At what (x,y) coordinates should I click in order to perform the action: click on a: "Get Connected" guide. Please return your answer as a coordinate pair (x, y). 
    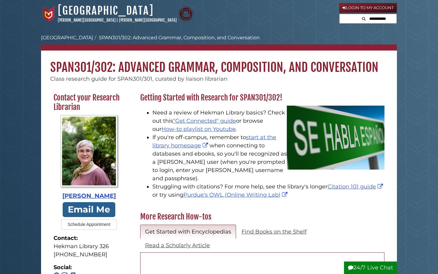
    Looking at the image, I should click on (205, 121).